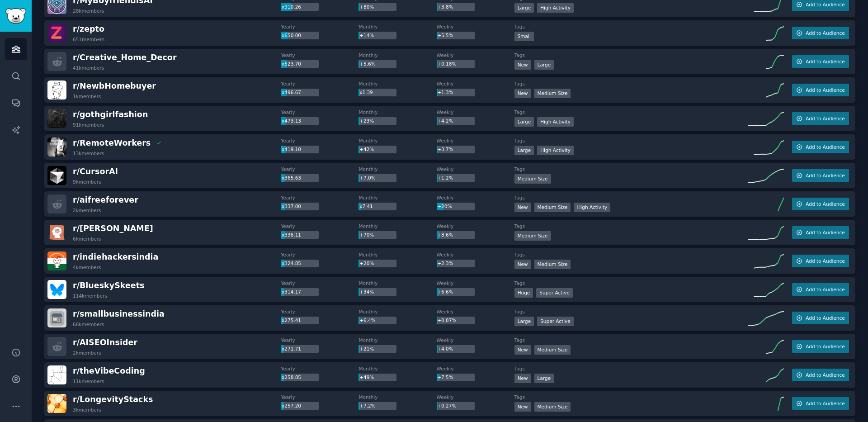 Image resolution: width=868 pixels, height=422 pixels. What do you see at coordinates (292, 235) in the screenshot?
I see `span: x336.11` at bounding box center [292, 235].